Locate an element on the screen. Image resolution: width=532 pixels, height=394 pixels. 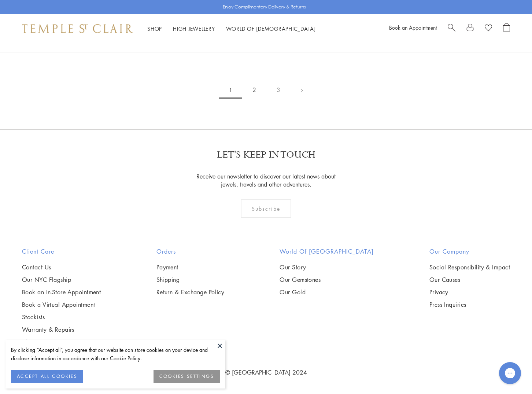
a: Book a Virtual Appointment is located at coordinates (61, 305).